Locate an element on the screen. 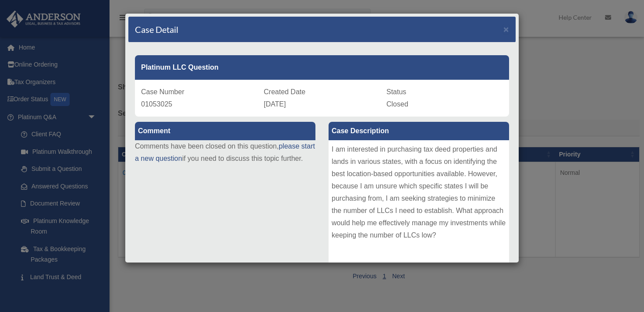  span: 01053025 is located at coordinates (156, 104).